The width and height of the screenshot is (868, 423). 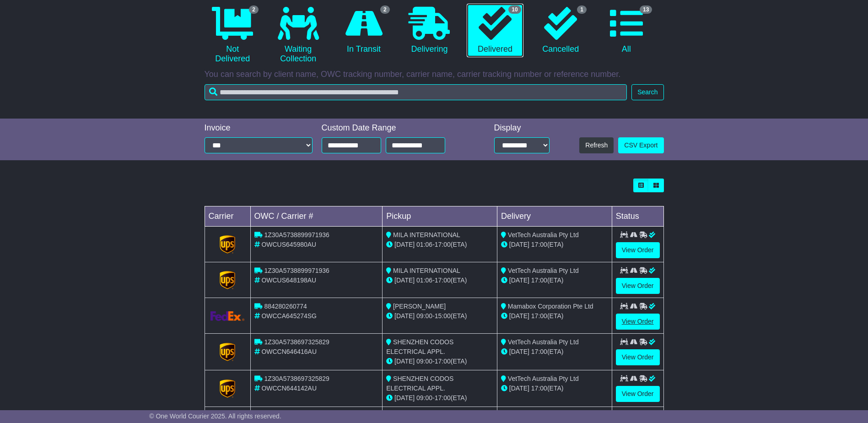 I want to click on span: 15:00, so click(x=442, y=316).